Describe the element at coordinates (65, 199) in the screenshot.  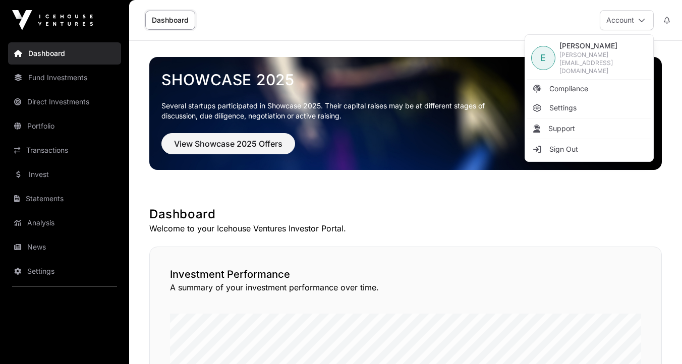
I see `a: Statements` at that location.